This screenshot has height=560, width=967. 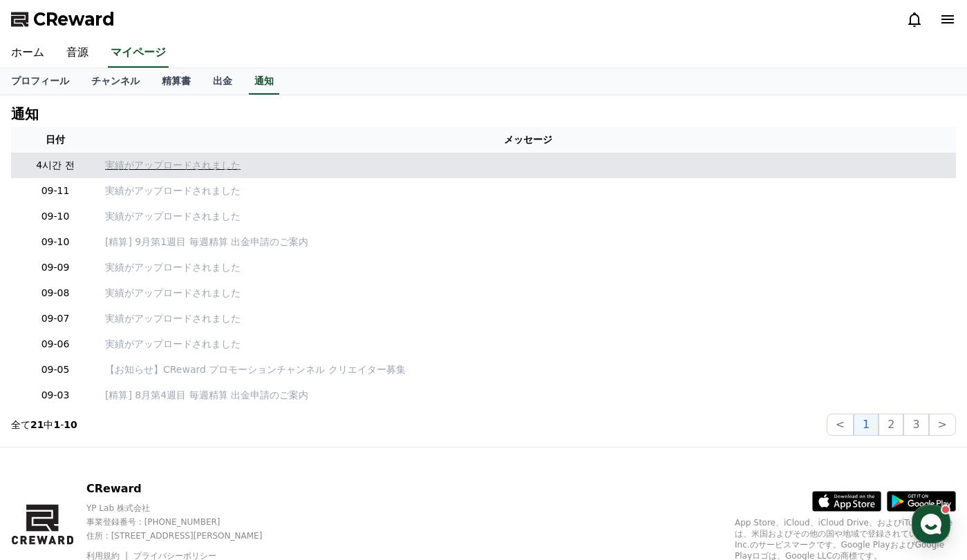 I want to click on span: Home, so click(x=47, y=464).